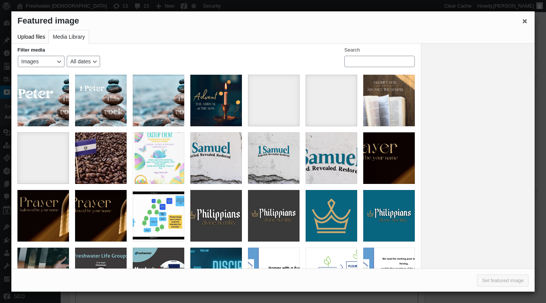 This screenshot has width=546, height=303. What do you see at coordinates (43, 273) in the screenshot?
I see `li: Philippians official graphic horizontal` at bounding box center [43, 273].